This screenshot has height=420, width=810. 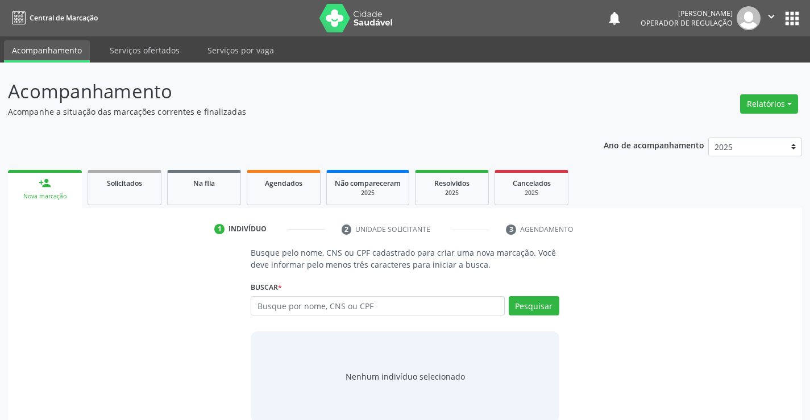 What do you see at coordinates (405, 259) in the screenshot?
I see `p: Busque pelo nome, CNS ou CPF cadastrado para criar uma nova marcação. Você deve informar pelo men...` at bounding box center [405, 259].